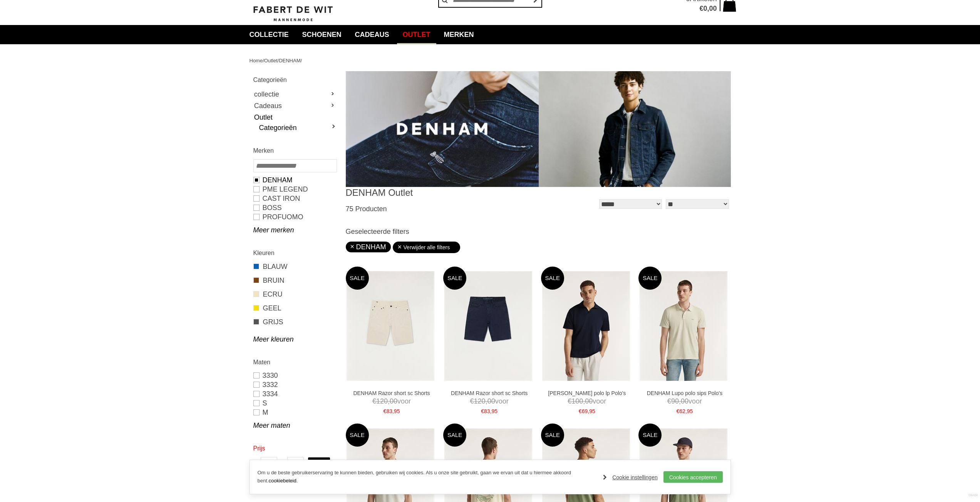 The width and height of the screenshot is (980, 502). I want to click on a: Merken, so click(459, 35).